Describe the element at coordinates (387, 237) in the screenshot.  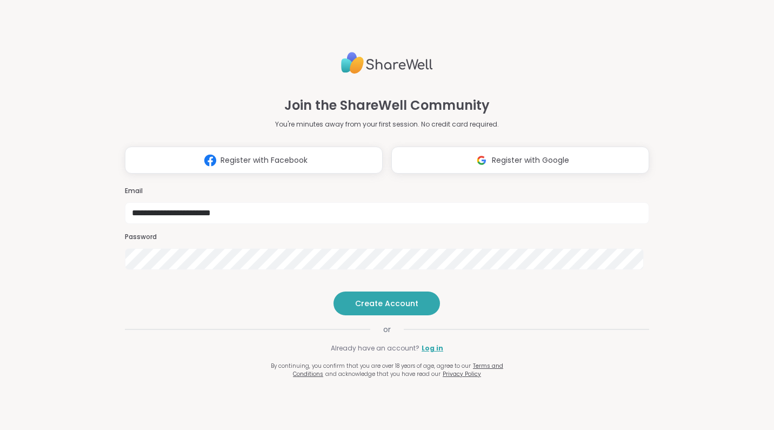
I see `h3: Password` at that location.